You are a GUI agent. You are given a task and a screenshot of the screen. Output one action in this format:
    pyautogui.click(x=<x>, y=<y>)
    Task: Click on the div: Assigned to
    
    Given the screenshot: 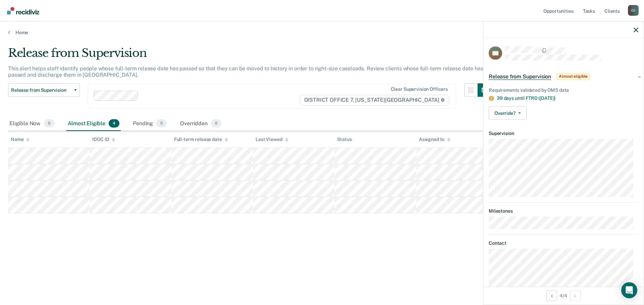 What is the action you would take?
    pyautogui.click(x=434, y=139)
    